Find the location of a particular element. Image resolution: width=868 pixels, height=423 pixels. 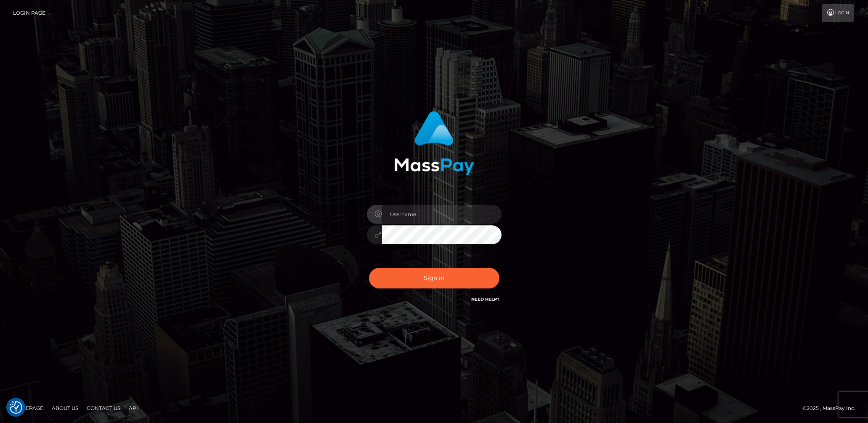

input: Username... is located at coordinates (441, 214).